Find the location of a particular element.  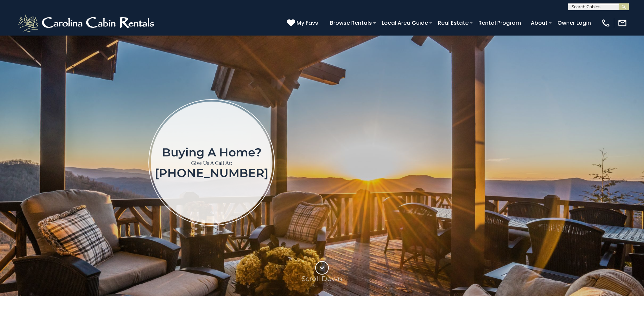

span: My Favs is located at coordinates (307, 22).